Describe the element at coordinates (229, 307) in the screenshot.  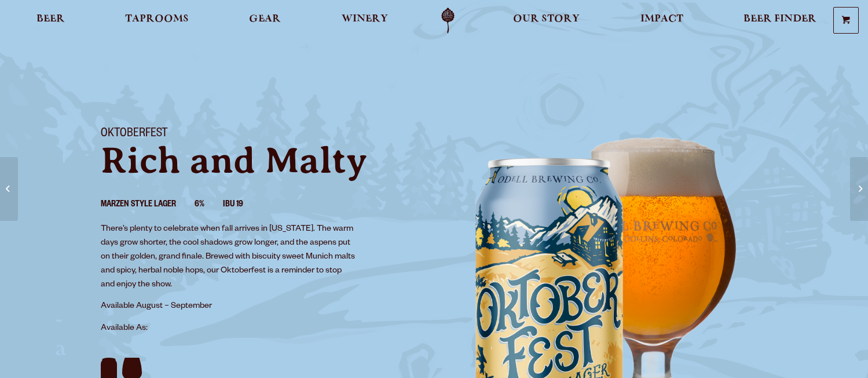
I see `p: Available August – September` at that location.